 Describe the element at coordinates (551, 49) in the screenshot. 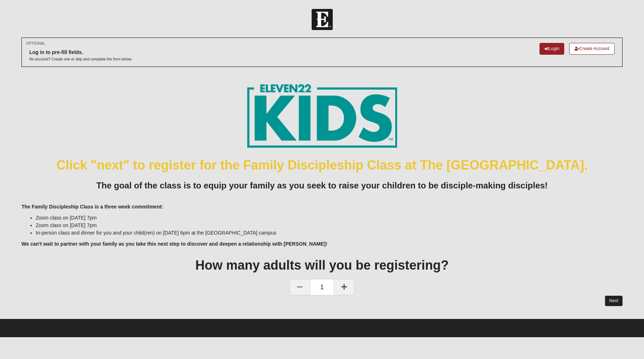

I see `a: Login` at that location.